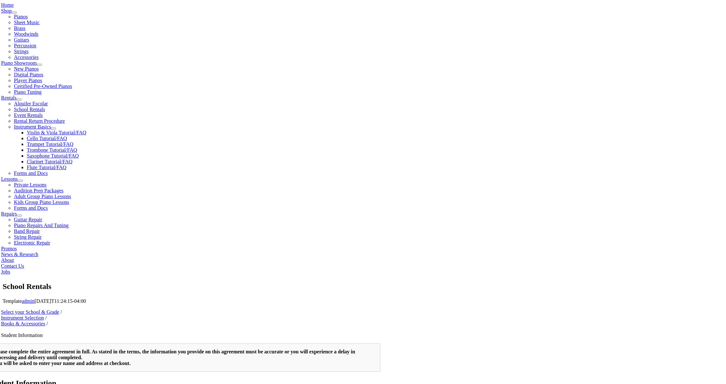 The width and height of the screenshot is (726, 384). What do you see at coordinates (9, 98) in the screenshot?
I see `a: Rentals` at bounding box center [9, 98].